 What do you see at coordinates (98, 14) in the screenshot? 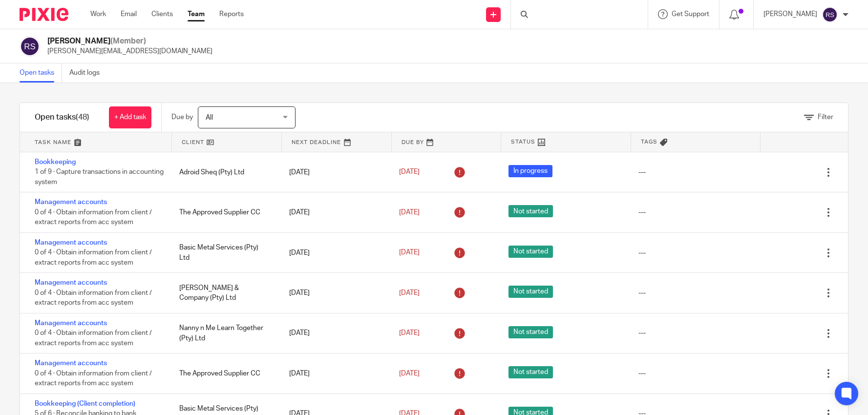
I see `a: Work` at bounding box center [98, 14].